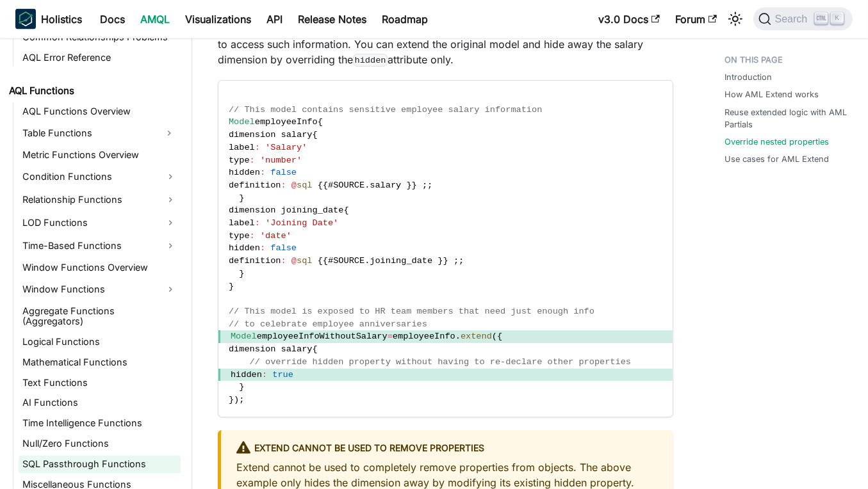 The width and height of the screenshot is (868, 489). I want to click on a: AQL Error Reference, so click(100, 58).